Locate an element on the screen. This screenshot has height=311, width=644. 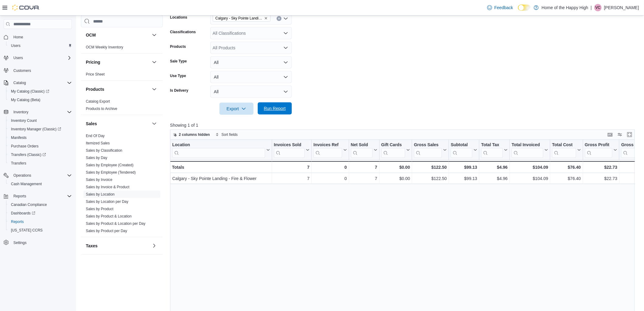
div: Subtotal is located at coordinates (462, 145).